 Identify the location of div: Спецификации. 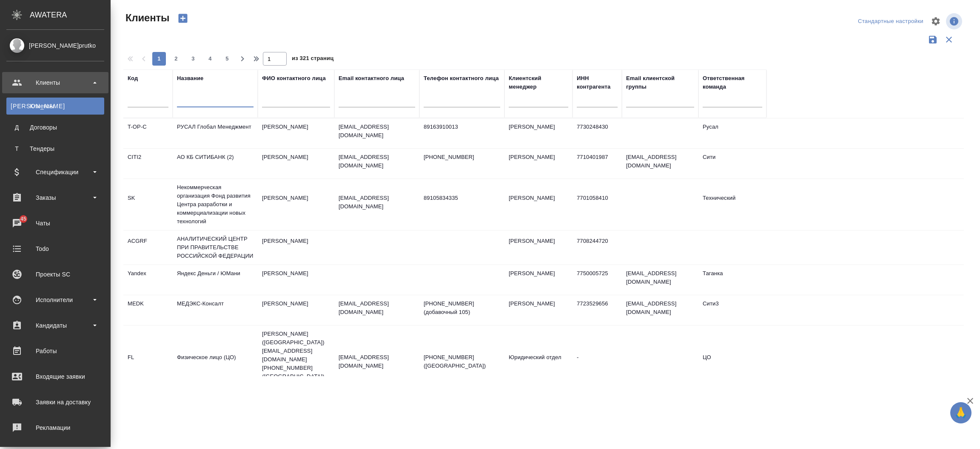
(56, 172).